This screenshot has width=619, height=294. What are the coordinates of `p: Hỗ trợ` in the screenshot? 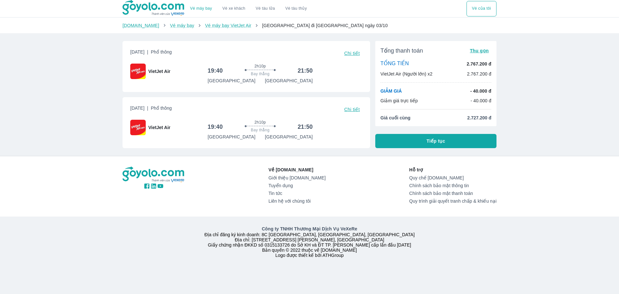 It's located at (453, 170).